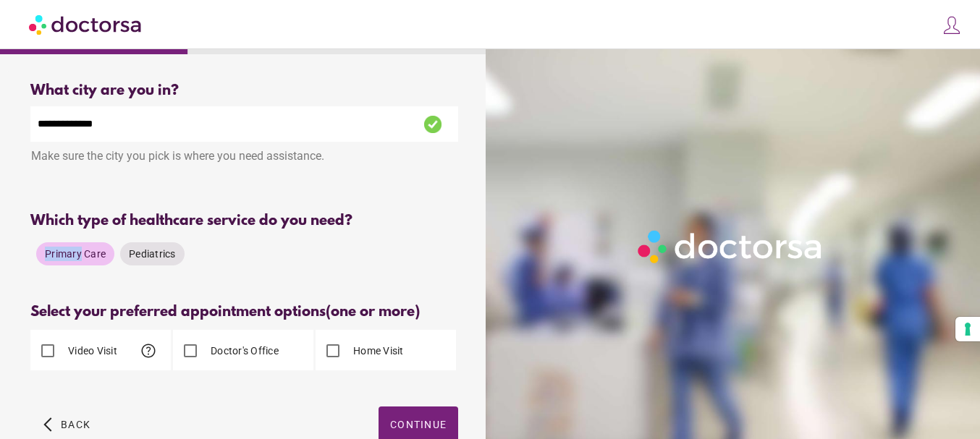 Image resolution: width=980 pixels, height=439 pixels. I want to click on span: Primary Care, so click(75, 254).